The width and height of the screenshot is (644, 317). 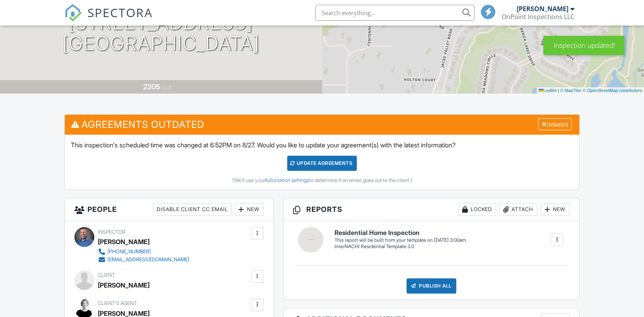 I want to click on div: Locked, so click(x=477, y=210).